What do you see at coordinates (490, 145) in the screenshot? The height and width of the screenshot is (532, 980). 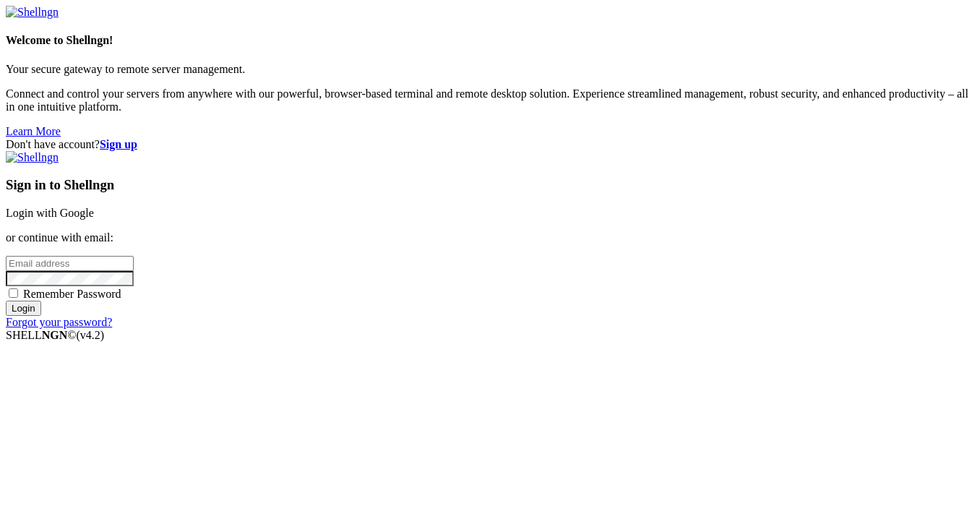 I see `div: Don't have account?` at bounding box center [490, 145].